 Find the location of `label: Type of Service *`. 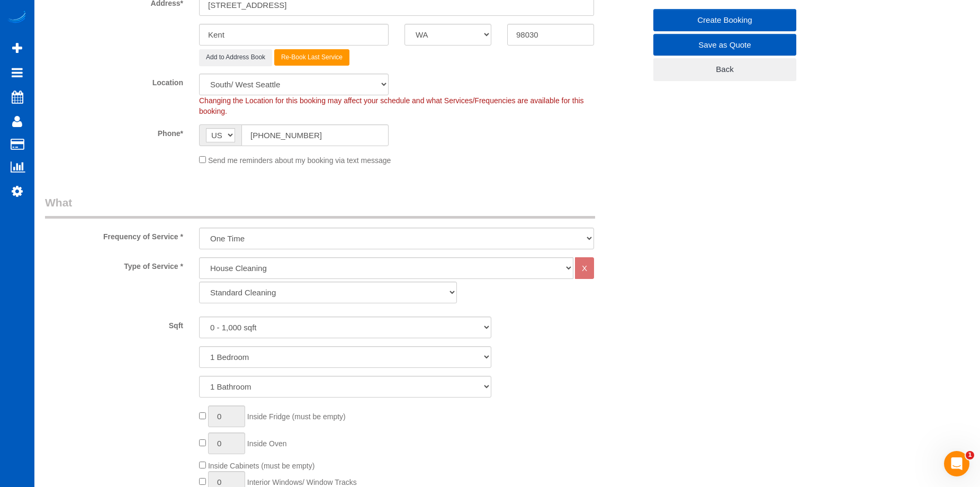

label: Type of Service * is located at coordinates (114, 264).